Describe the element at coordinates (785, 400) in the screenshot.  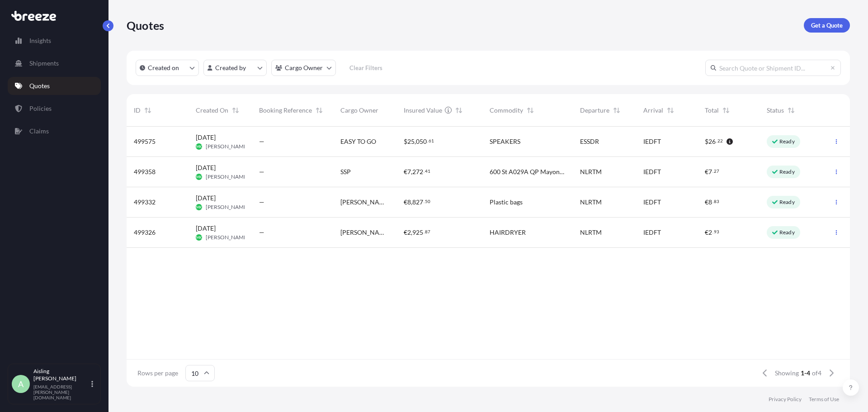
I see `a: Privacy Policy` at that location.